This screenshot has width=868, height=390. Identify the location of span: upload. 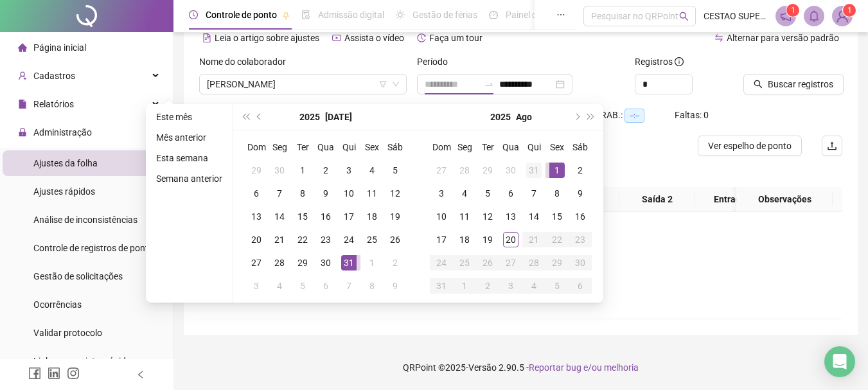
(832, 146).